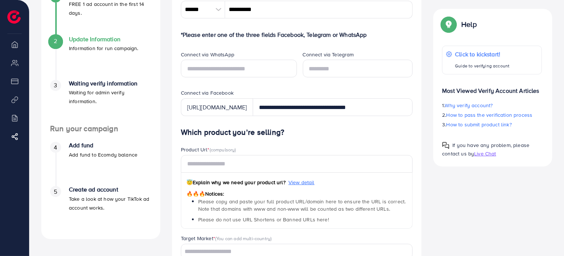  Describe the element at coordinates (103, 155) in the screenshot. I see `p: Add fund to Ecomdy balance` at that location.